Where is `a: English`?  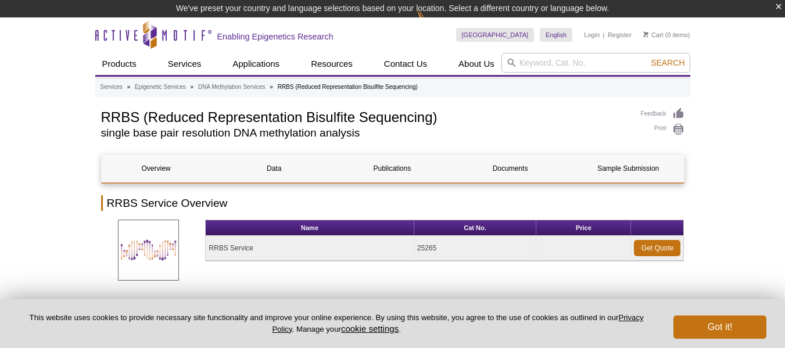
a: English is located at coordinates (556, 35).